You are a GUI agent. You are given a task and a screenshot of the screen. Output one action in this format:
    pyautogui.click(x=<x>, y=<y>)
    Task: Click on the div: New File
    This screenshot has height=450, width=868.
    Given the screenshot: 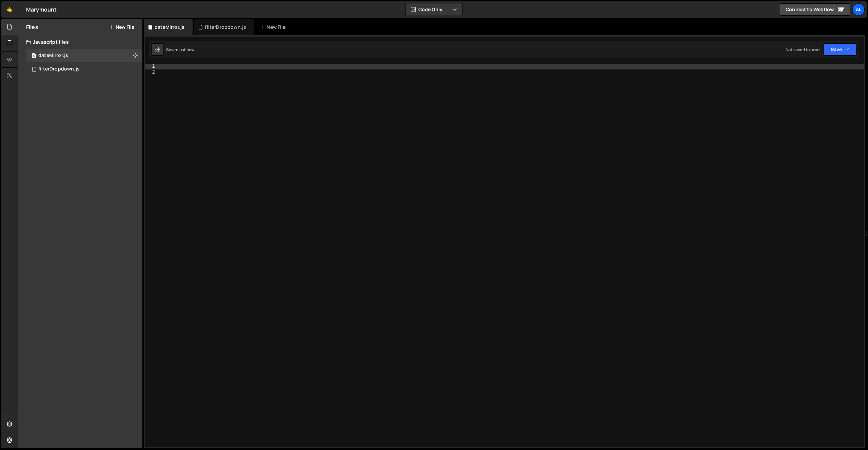 What is the action you would take?
    pyautogui.click(x=274, y=27)
    